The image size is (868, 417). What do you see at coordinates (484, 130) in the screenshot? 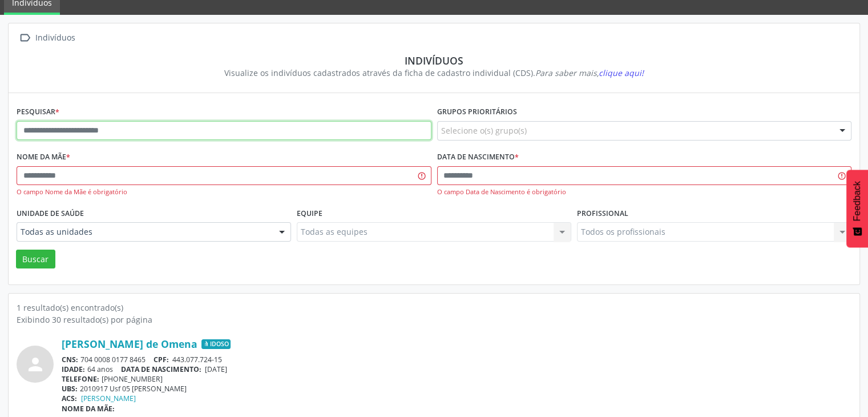
I see `span: Selecione o(s) grupo(s)` at bounding box center [484, 130].